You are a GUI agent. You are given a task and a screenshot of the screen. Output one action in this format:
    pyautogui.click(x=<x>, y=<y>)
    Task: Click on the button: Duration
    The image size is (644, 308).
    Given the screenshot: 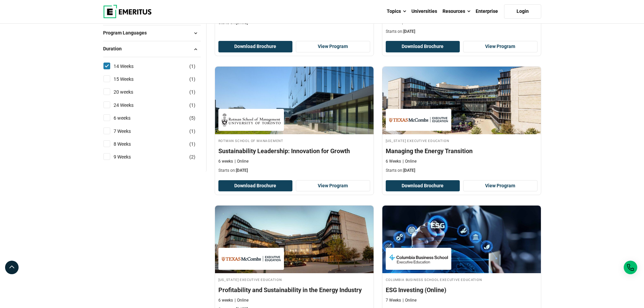 What is the action you would take?
    pyautogui.click(x=152, y=49)
    